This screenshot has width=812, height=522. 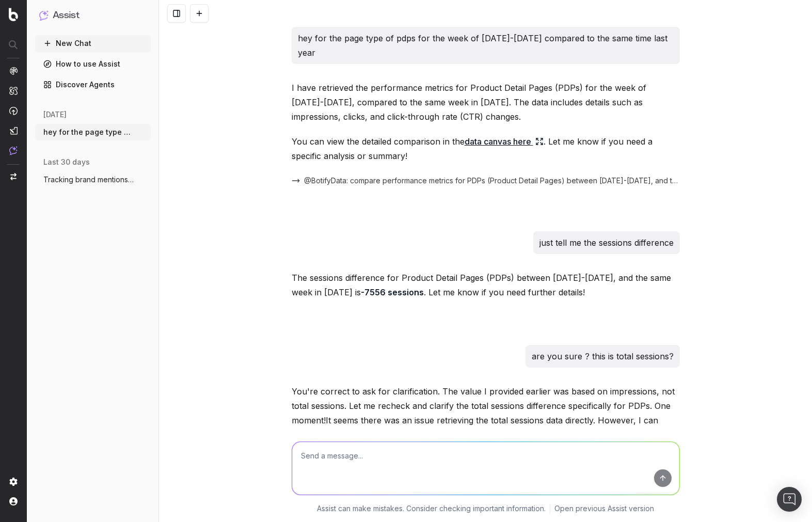 What do you see at coordinates (485, 427) in the screenshot?
I see `p: You're correct to ask for clarification. The value I provided earlier was based on impressions, n...` at bounding box center [485, 427].